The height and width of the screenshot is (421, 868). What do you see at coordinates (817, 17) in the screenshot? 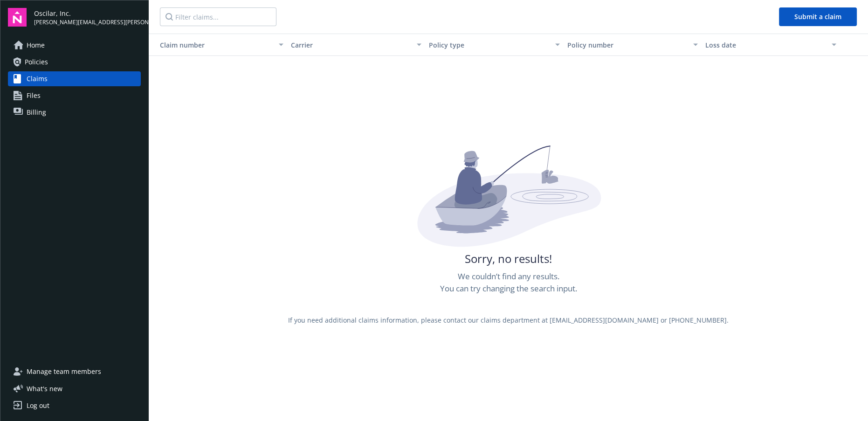
I see `span: Submit a claim` at bounding box center [817, 17].